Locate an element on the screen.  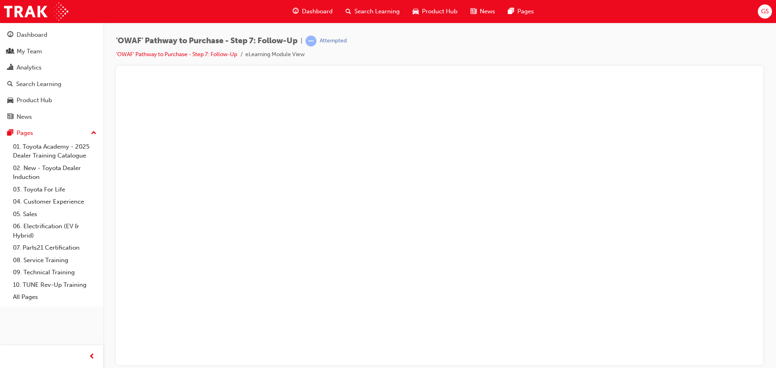
div: My Team is located at coordinates (29, 51).